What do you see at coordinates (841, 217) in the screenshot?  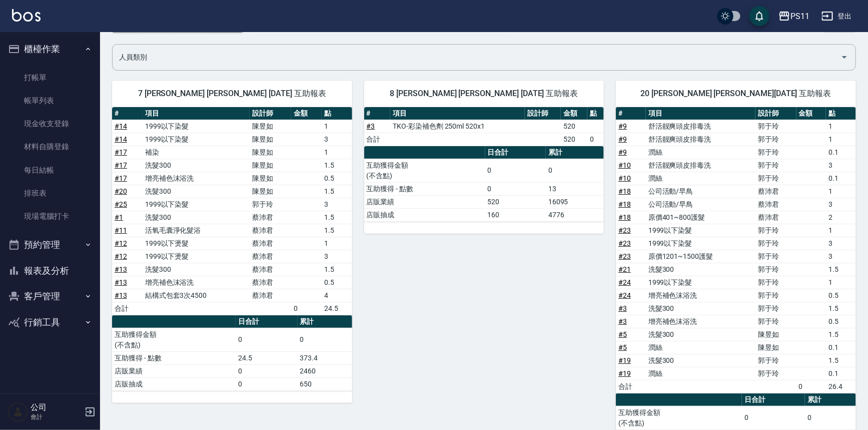 I see `td: 2` at bounding box center [841, 217].